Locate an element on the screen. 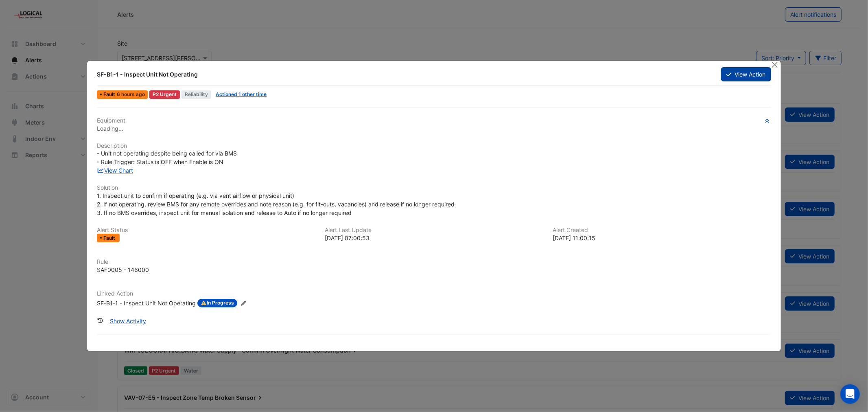 The height and width of the screenshot is (412, 868). h6: Alert Status is located at coordinates (206, 230).